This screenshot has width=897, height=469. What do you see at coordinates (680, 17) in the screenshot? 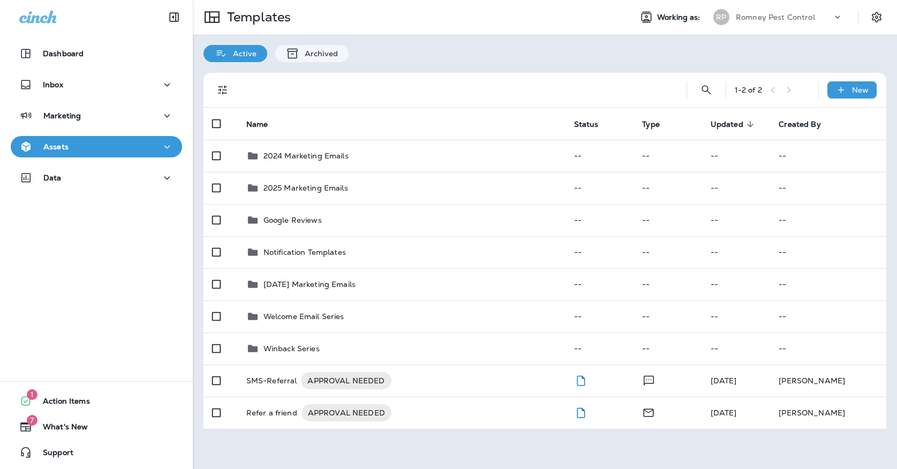
I see `span: Working as:` at bounding box center [680, 17].